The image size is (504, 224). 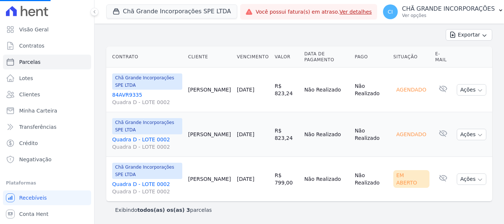 What do you see at coordinates (47, 29) in the screenshot?
I see `a: Visão Geral` at bounding box center [47, 29].